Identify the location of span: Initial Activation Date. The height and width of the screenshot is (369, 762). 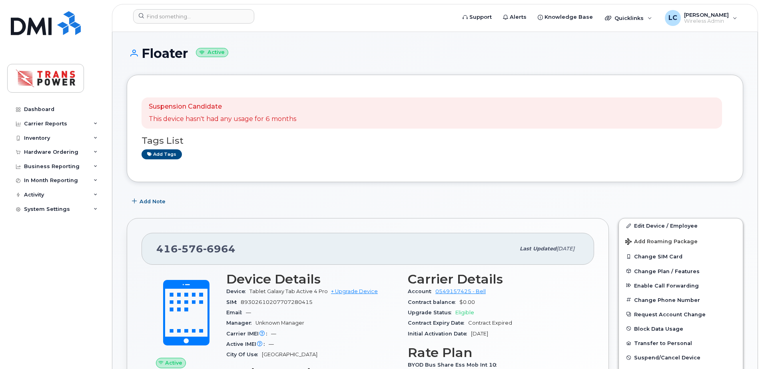
(439, 334).